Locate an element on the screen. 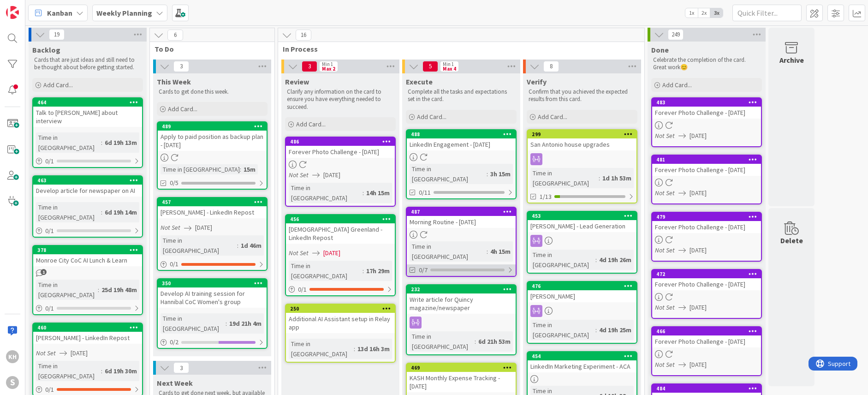 This screenshot has height=395, width=868. div: 476 is located at coordinates (584, 286).